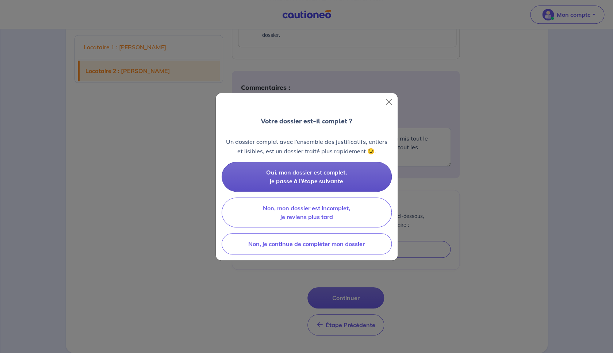 Image resolution: width=613 pixels, height=353 pixels. Describe the element at coordinates (307, 213) in the screenshot. I see `button: Non, mon dossier est incomplet, je reviens plus tard` at that location.